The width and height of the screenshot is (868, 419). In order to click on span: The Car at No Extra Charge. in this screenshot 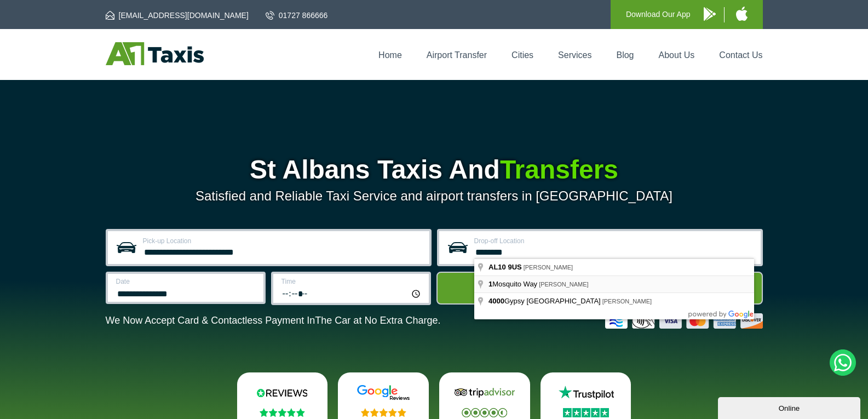, I will do `click(377, 321)`.